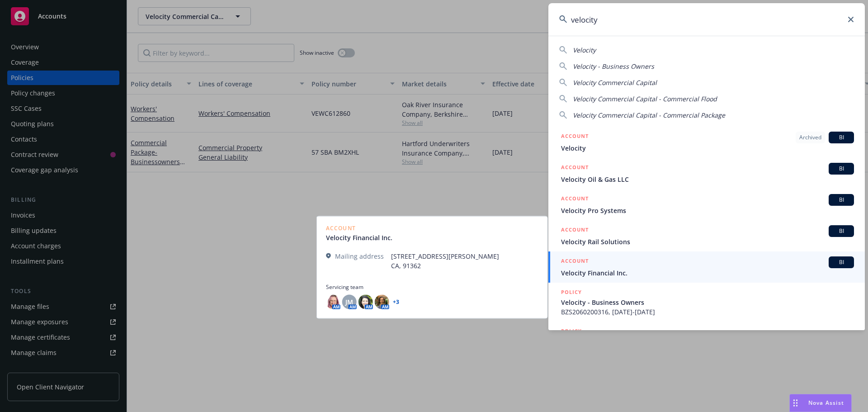  Describe the element at coordinates (826, 403) in the screenshot. I see `span: Nova Assist` at that location.